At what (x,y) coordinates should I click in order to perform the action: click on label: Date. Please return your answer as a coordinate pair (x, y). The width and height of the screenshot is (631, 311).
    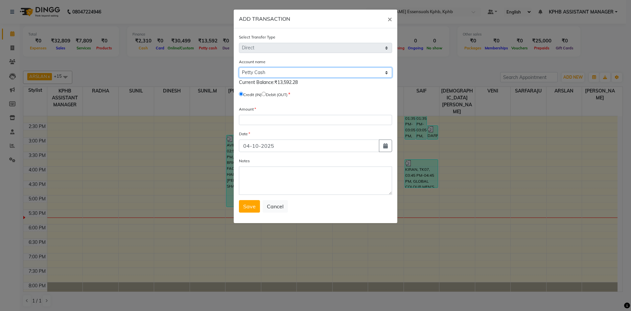
    Looking at the image, I should click on (245, 134).